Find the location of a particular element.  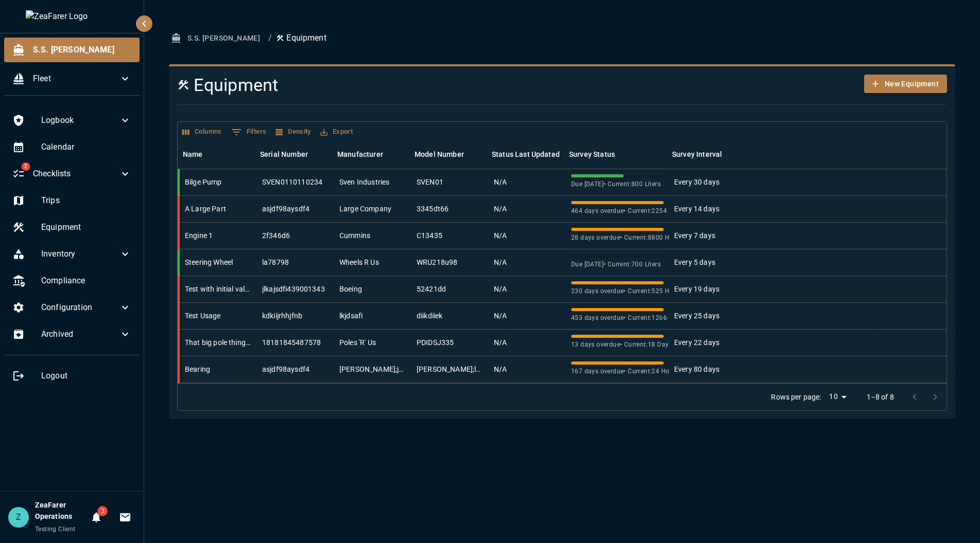

span: Calendar is located at coordinates (86, 147).